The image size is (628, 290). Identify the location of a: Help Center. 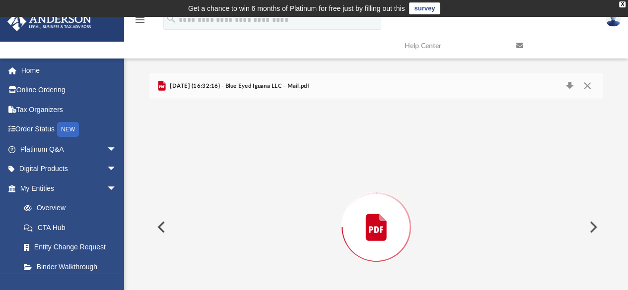
(453, 46).